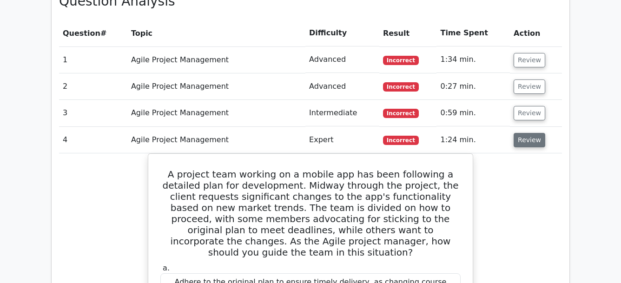 The image size is (621, 283). Describe the element at coordinates (311, 213) in the screenshot. I see `h5: A project team working on a mobile app has been following a detailed plan for development. Midway...` at that location.